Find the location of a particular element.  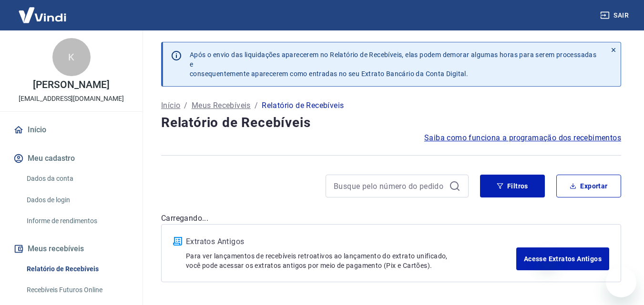

a: Meus Recebíveis is located at coordinates (221, 105).